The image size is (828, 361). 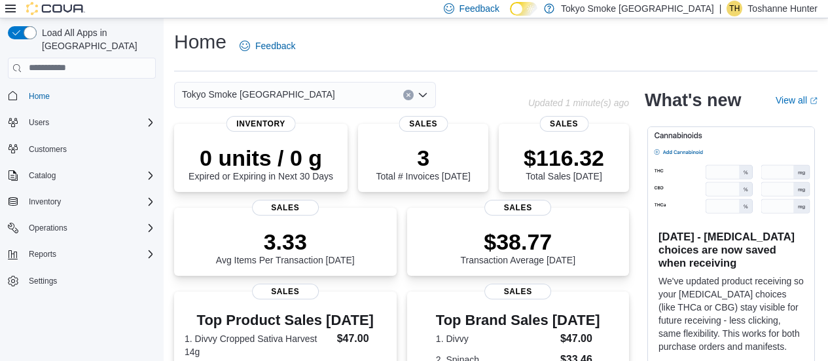 I want to click on a: Settings, so click(x=43, y=281).